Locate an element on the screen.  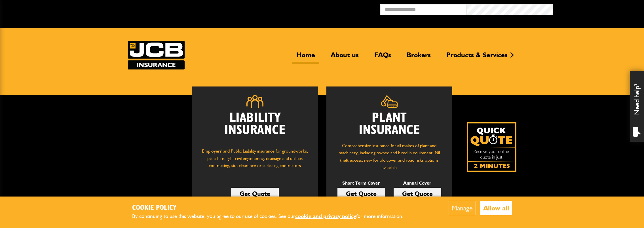
a: About us is located at coordinates (345, 57).